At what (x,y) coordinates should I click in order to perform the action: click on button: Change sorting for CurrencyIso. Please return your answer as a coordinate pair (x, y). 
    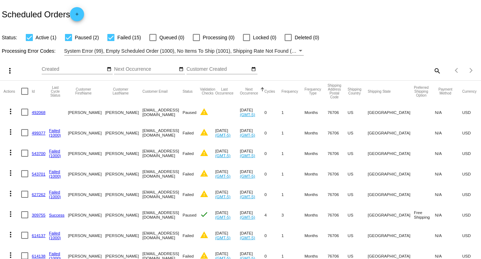
    Looking at the image, I should click on (469, 91).